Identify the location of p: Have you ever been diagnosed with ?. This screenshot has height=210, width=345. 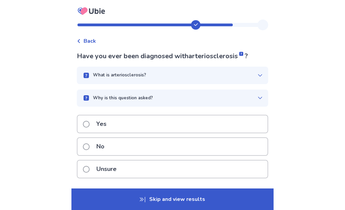
(172, 56).